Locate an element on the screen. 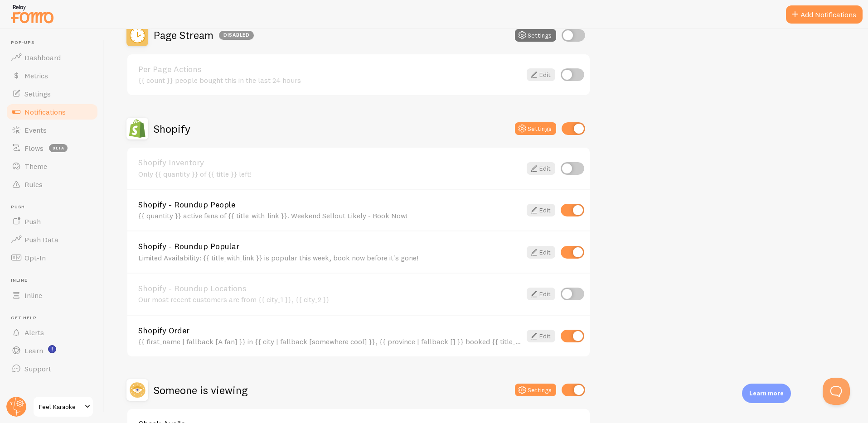  a: Events is located at coordinates (52, 130).